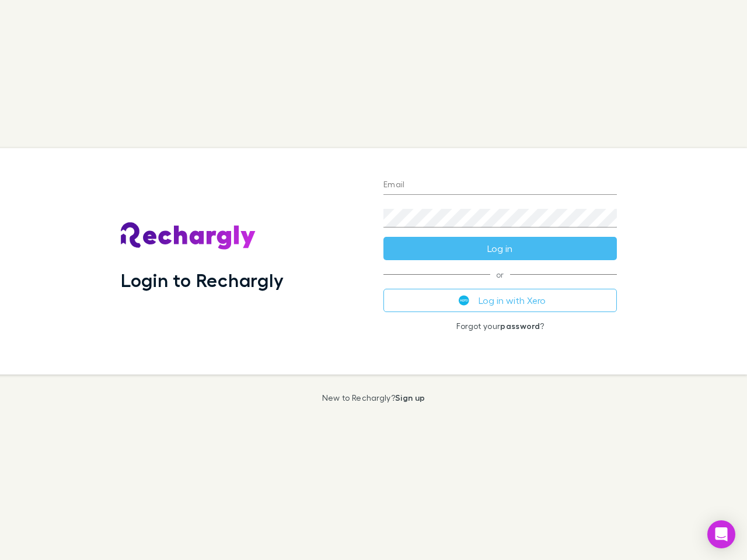 This screenshot has width=747, height=560. What do you see at coordinates (373, 397) in the screenshot?
I see `p: New to Rechargly?` at bounding box center [373, 397].